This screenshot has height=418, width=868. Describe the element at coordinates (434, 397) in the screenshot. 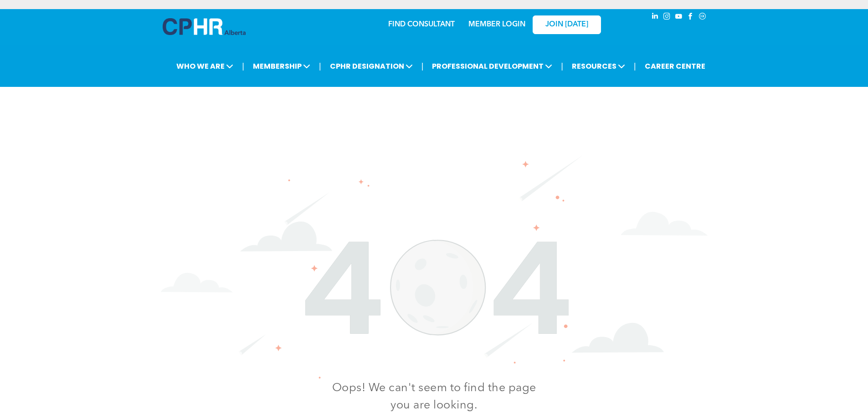

I see `span: Oops! We can't seem to find the page you are looking.` at that location.